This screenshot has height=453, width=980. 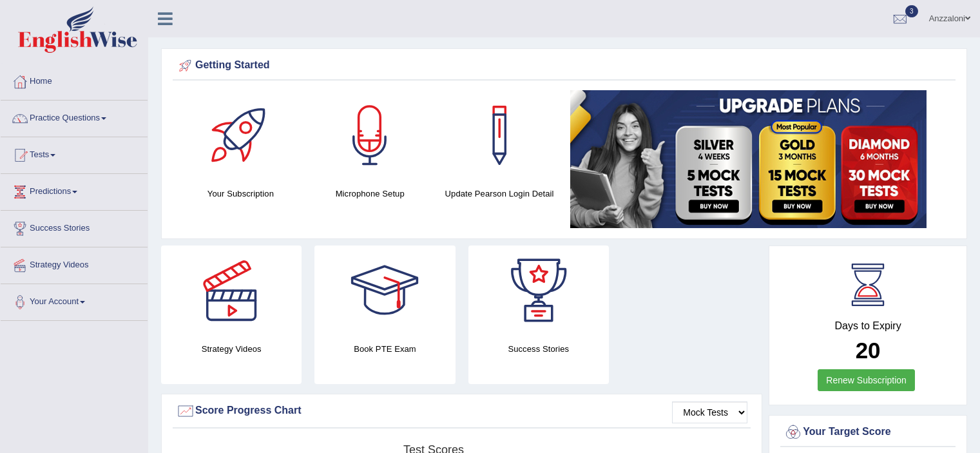 What do you see at coordinates (538, 349) in the screenshot?
I see `h4: Success Stories` at bounding box center [538, 349].